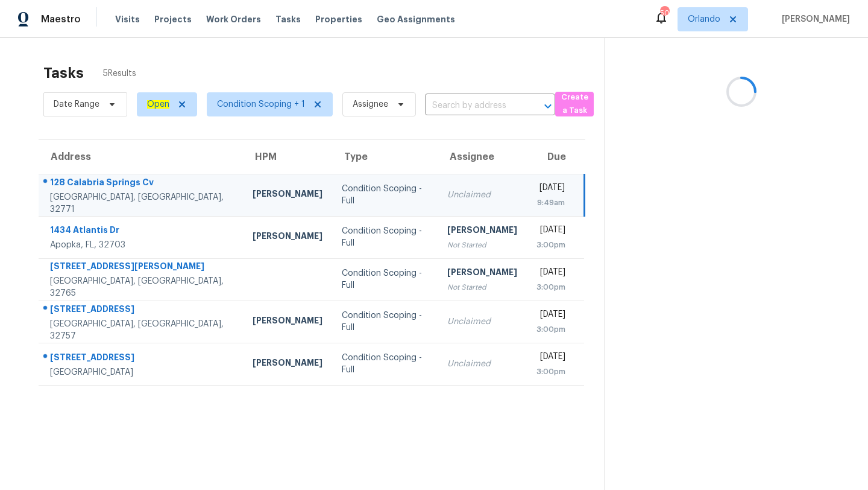 This screenshot has height=490, width=868. Describe the element at coordinates (63, 73) in the screenshot. I see `h2: Tasks` at that location.